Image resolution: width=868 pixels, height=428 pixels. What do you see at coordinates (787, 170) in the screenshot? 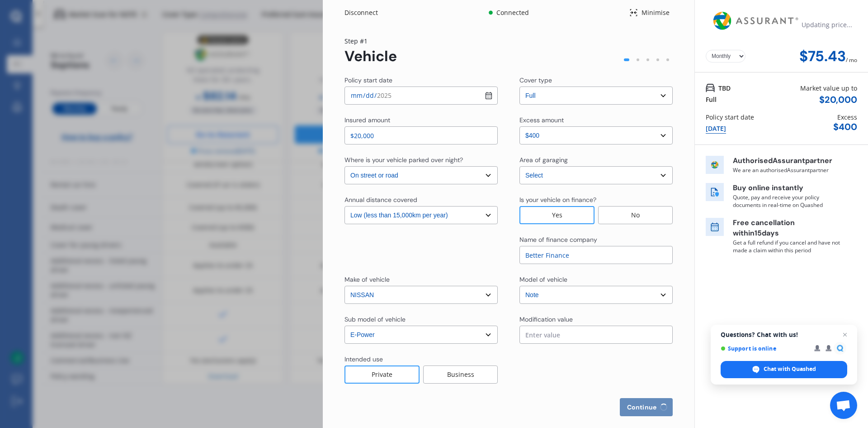
I see `p: We are an authorised Assurant partner` at bounding box center [787, 170].